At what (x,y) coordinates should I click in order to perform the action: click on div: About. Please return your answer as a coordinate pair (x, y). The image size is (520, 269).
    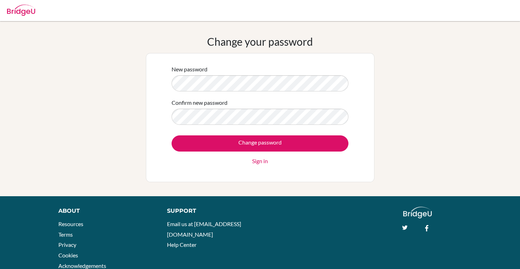
    Looking at the image, I should click on (105, 211).